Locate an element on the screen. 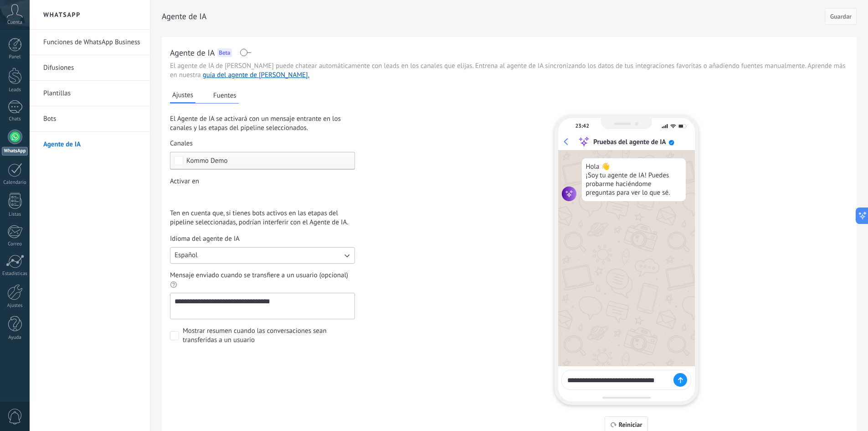  span: Guardar is located at coordinates (840, 16).